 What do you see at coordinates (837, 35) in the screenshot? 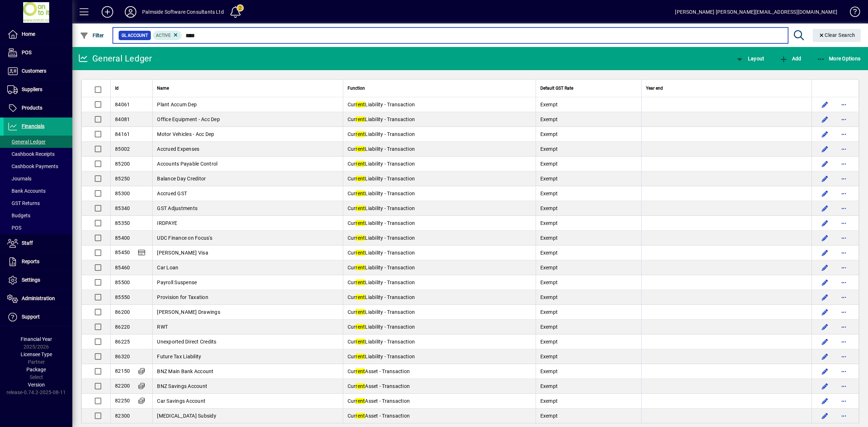
I see `button: Clear` at bounding box center [837, 35].